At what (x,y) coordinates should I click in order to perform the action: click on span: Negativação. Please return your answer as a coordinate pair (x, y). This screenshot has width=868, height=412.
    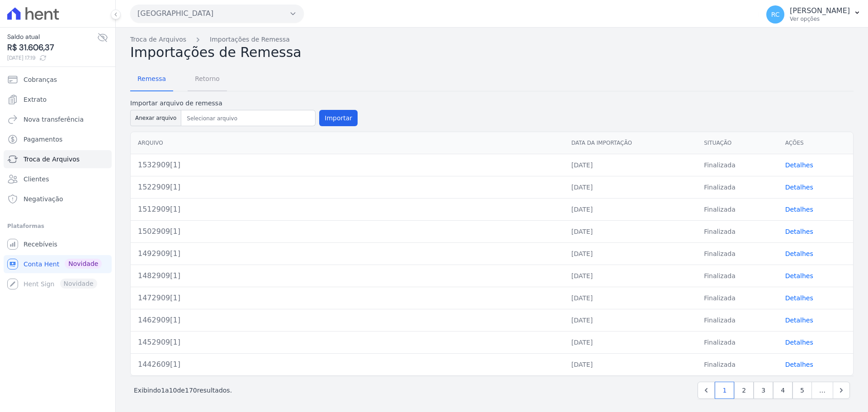
    Looking at the image, I should click on (43, 199).